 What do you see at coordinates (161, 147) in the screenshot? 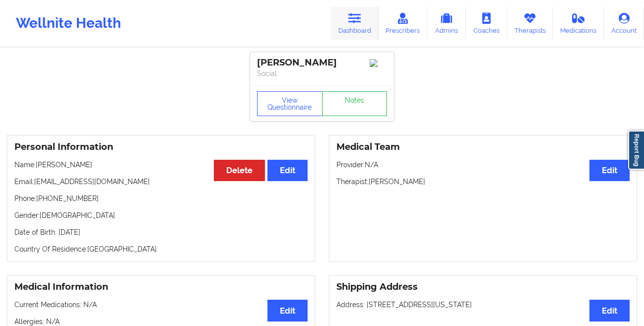
I see `h3: Personal Information` at bounding box center [161, 147].